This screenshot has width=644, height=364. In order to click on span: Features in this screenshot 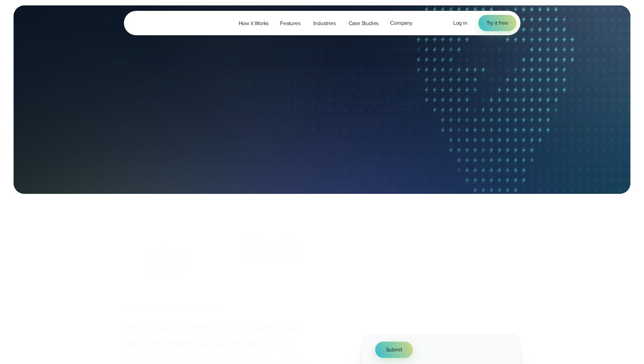, I will do `click(290, 23)`.